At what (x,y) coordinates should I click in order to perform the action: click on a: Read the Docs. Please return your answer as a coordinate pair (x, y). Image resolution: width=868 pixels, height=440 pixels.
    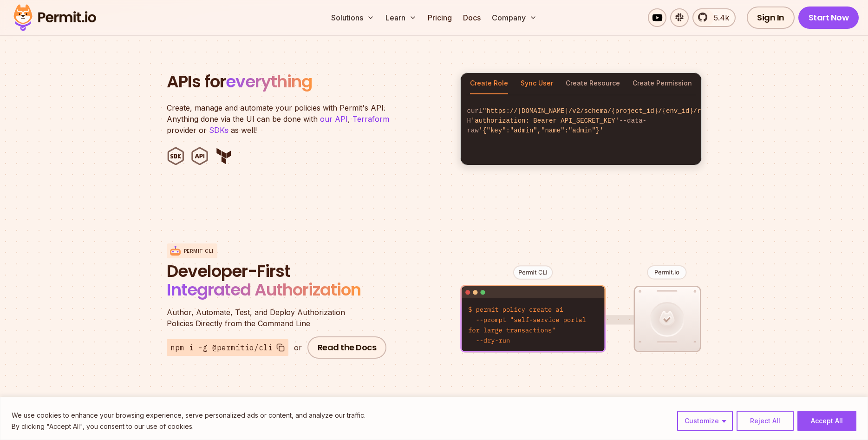
    Looking at the image, I should click on (347, 348).